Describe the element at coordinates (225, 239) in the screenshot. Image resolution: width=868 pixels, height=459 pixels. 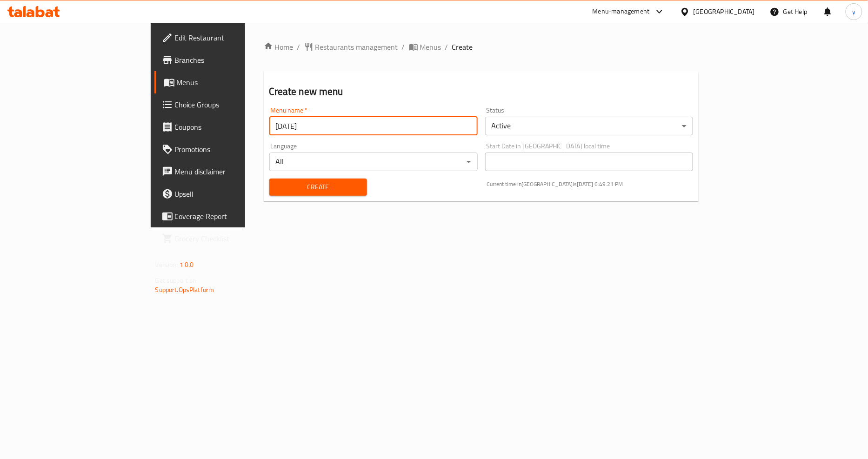
I see `a: Grocery Checklist` at that location.